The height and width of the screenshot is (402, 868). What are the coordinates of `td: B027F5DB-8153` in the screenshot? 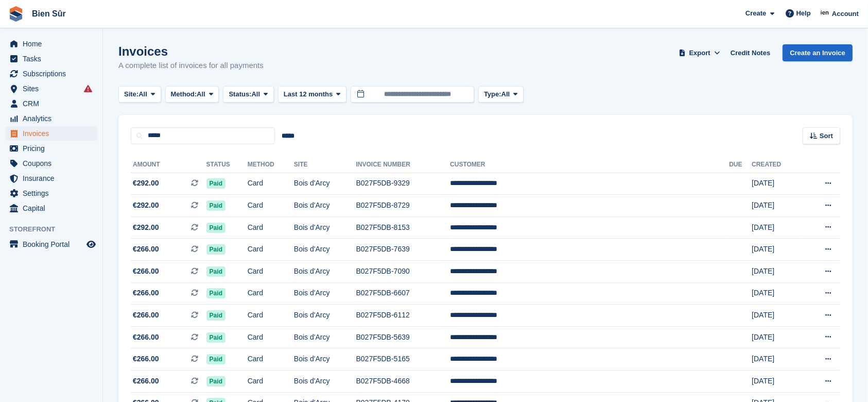 It's located at (403, 227).